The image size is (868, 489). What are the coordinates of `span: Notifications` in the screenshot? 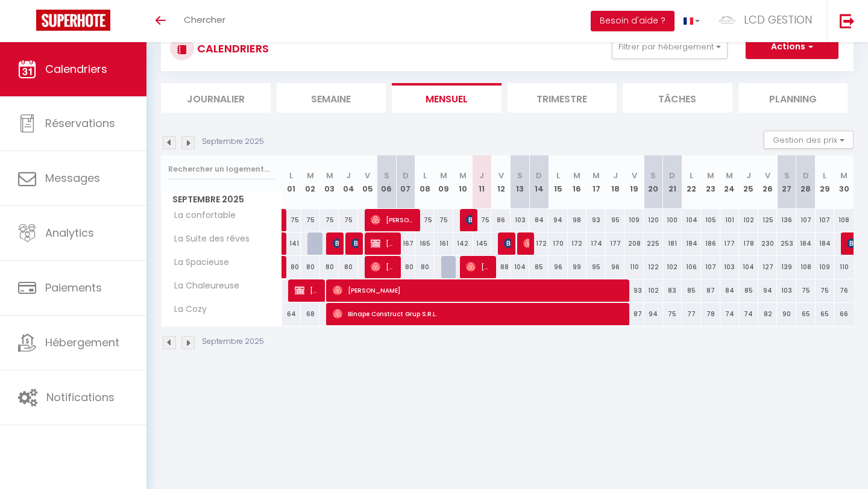 It's located at (80, 397).